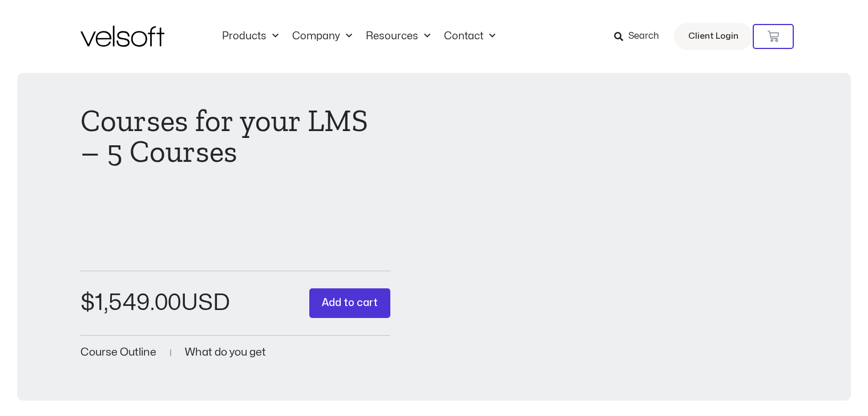 The height and width of the screenshot is (416, 868). What do you see at coordinates (714, 36) in the screenshot?
I see `a: Client Login` at bounding box center [714, 36].